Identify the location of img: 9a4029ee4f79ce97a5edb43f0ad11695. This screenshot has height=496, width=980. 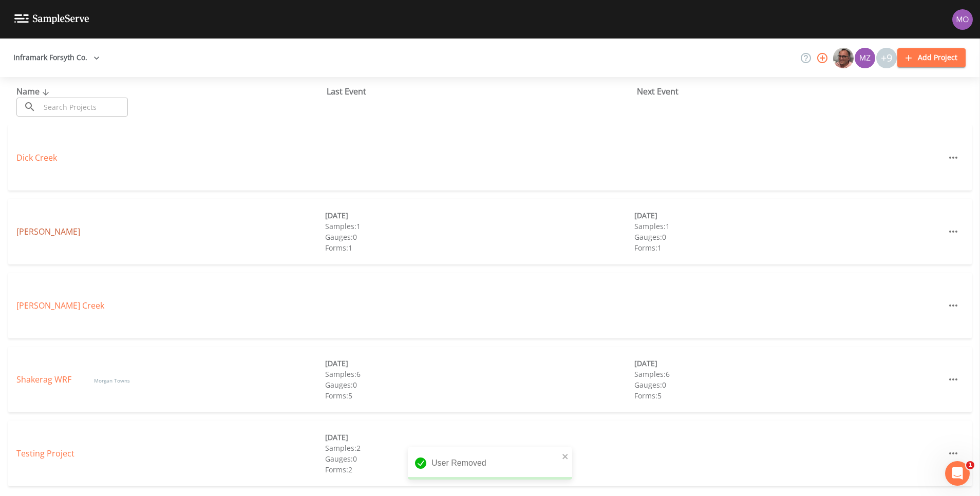
(865, 58).